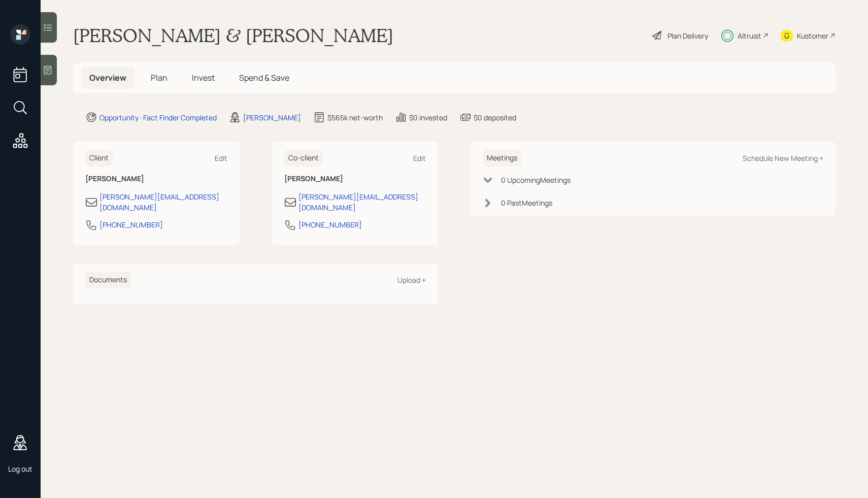 Image resolution: width=868 pixels, height=498 pixels. Describe the element at coordinates (495, 117) in the screenshot. I see `div: $0 deposited` at that location.